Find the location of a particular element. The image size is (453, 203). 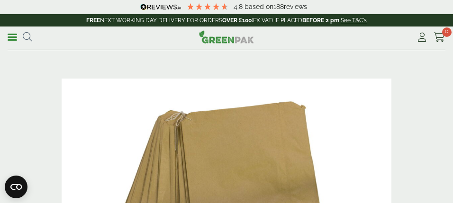

img: REVIEWS.io is located at coordinates (161, 7).